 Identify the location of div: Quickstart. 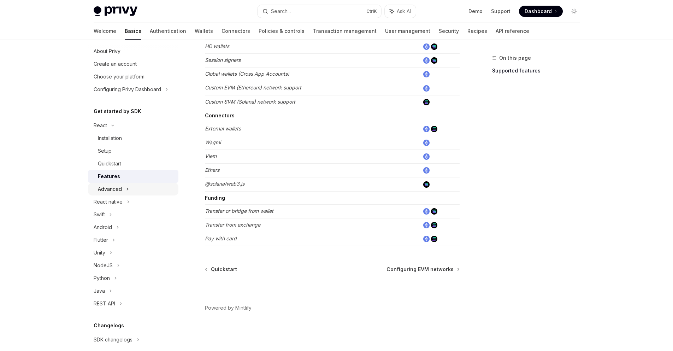
(110, 164).